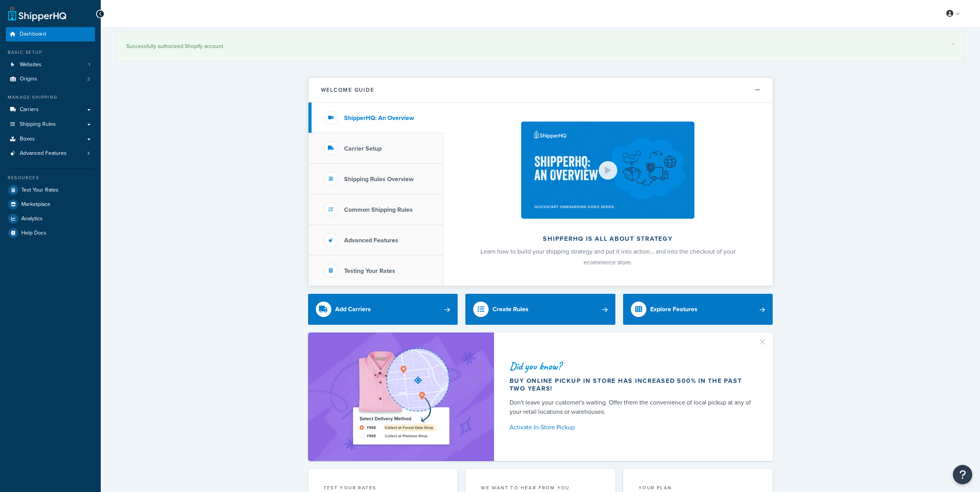 Image resolution: width=980 pixels, height=492 pixels. Describe the element at coordinates (50, 139) in the screenshot. I see `li: Boxes` at that location.